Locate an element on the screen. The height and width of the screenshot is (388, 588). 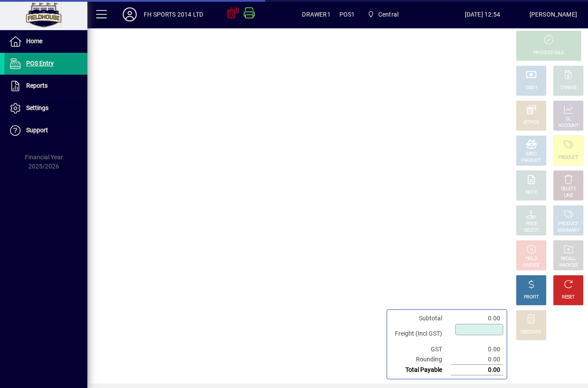
div: PRICE is located at coordinates (531, 224).